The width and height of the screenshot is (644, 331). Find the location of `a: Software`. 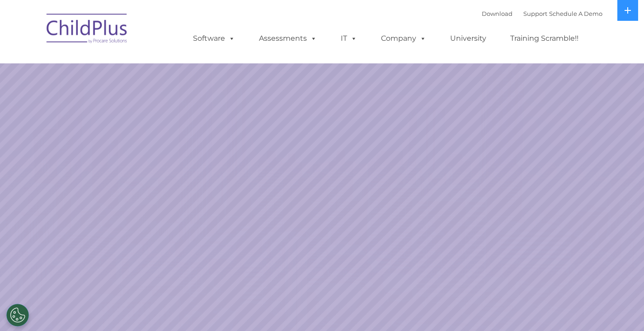

a: Software is located at coordinates (214, 39).